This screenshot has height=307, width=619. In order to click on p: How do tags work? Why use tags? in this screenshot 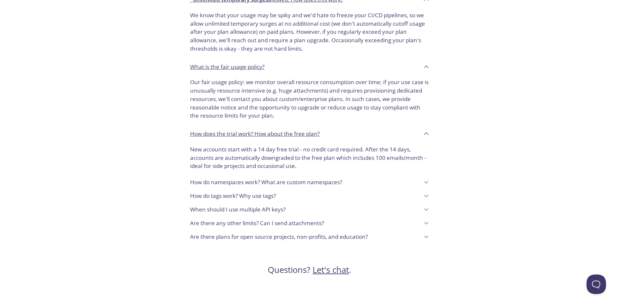, I will do `click(233, 196)`.